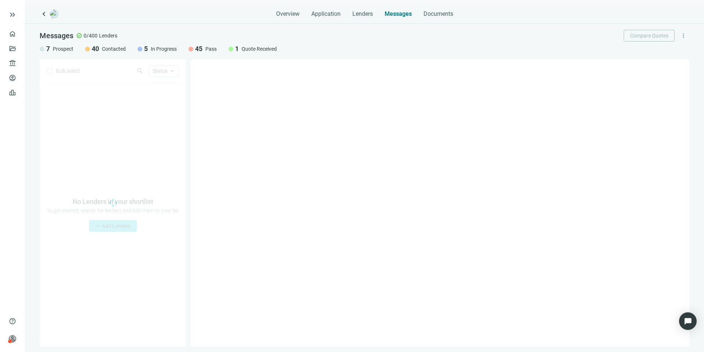 This screenshot has height=352, width=704. What do you see at coordinates (326, 14) in the screenshot?
I see `span: Application` at bounding box center [326, 14].